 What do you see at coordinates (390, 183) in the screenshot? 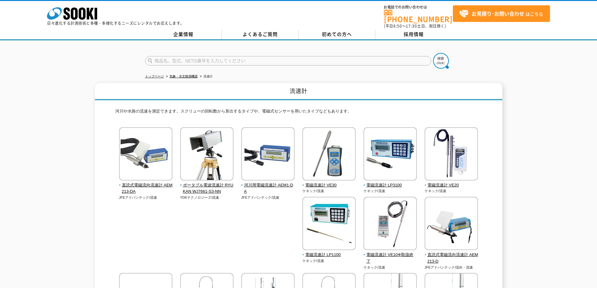
I see `a: 電磁流速計 LP3100` at bounding box center [390, 183].